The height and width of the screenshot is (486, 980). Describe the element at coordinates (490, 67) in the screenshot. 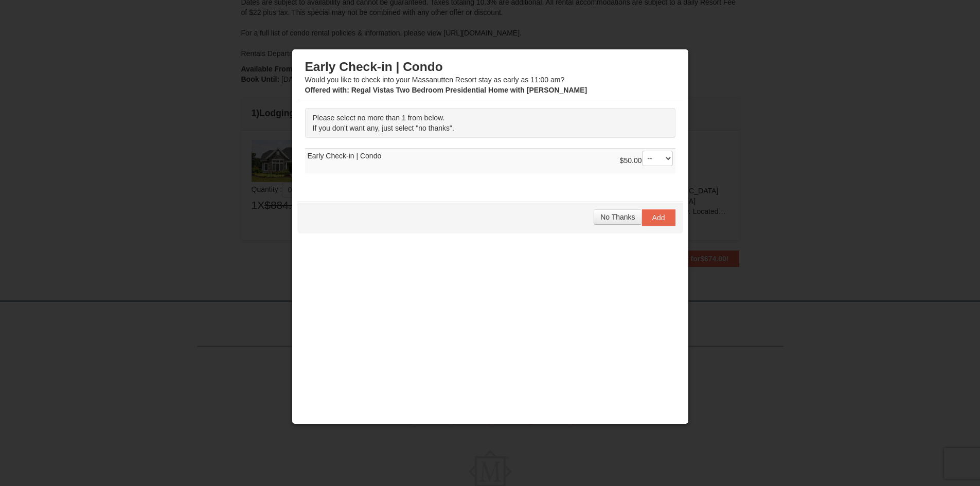

I see `h3: Early Check-in | Condo` at that location.